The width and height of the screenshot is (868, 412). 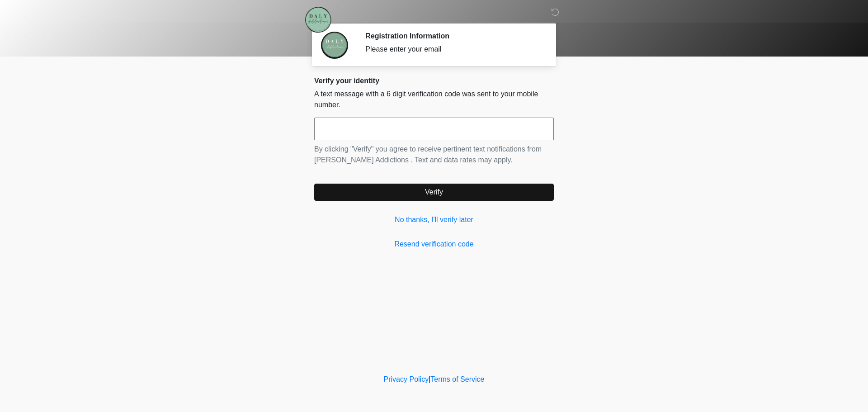 What do you see at coordinates (334, 45) in the screenshot?
I see `img: Agent Avatar` at bounding box center [334, 45].